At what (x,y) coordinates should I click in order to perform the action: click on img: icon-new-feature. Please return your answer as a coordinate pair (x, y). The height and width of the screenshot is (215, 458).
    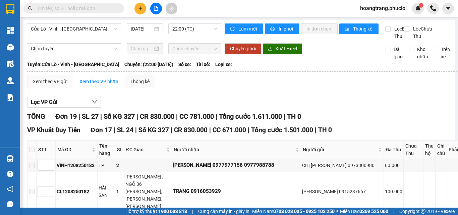
    Looking at the image, I should click on (418, 8).